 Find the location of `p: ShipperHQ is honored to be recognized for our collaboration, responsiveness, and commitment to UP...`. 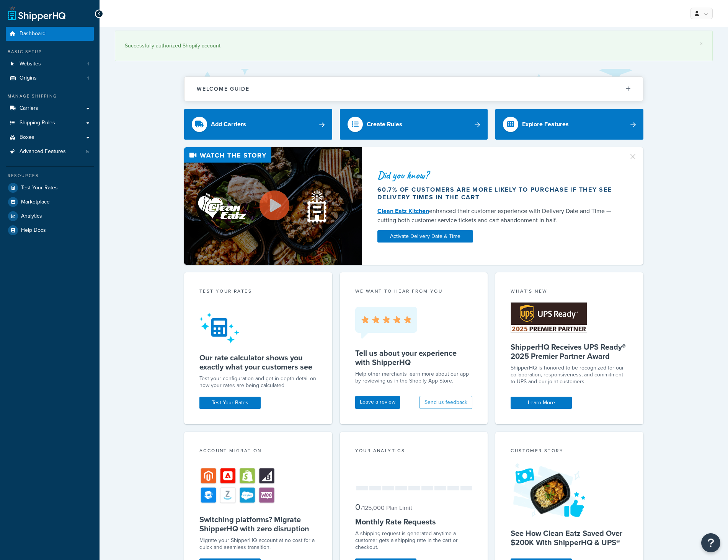

p: ShipperHQ is honored to be recognized for our collaboration, responsiveness, and commitment to UP... is located at coordinates (569, 375).